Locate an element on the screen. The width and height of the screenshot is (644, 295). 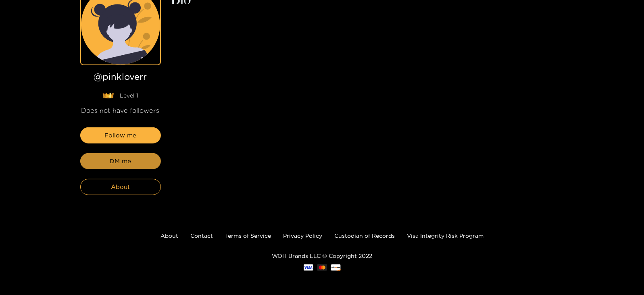
span: DM me is located at coordinates (120, 161).